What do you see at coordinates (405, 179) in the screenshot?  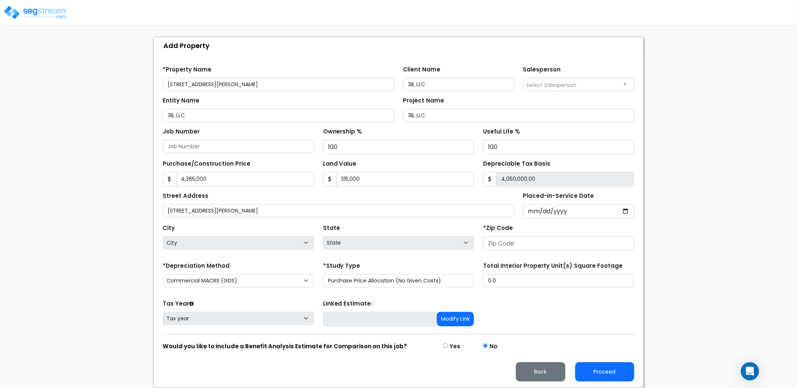 I see `input: Land Value` at bounding box center [405, 179].